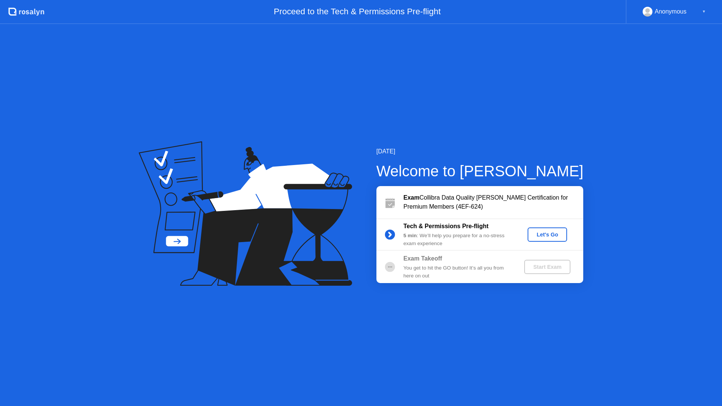 This screenshot has width=722, height=406. What do you see at coordinates (410, 235) in the screenshot?
I see `b: 5 min` at bounding box center [410, 235].